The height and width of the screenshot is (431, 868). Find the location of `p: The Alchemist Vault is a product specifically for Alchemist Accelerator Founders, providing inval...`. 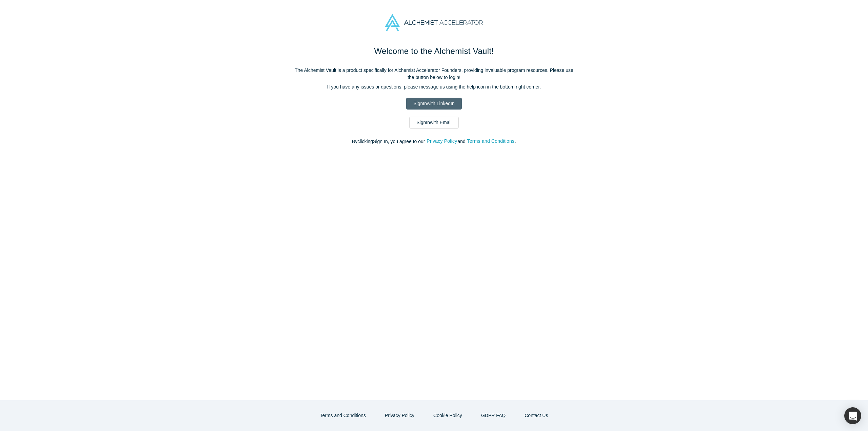

p: The Alchemist Vault is a product specifically for Alchemist Accelerator Founders, providing inval... is located at coordinates (434, 74).